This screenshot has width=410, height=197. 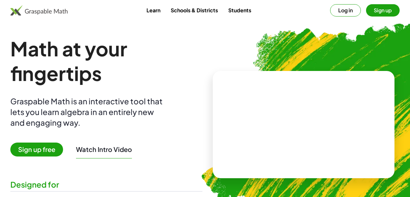 What do you see at coordinates (37, 149) in the screenshot?
I see `span: Sign up free` at bounding box center [37, 149].